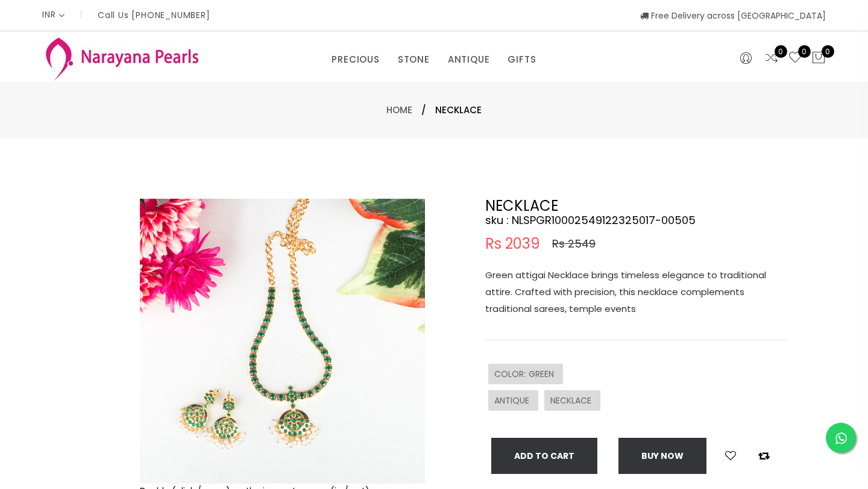  I want to click on span: Rs 2549, so click(573, 244).